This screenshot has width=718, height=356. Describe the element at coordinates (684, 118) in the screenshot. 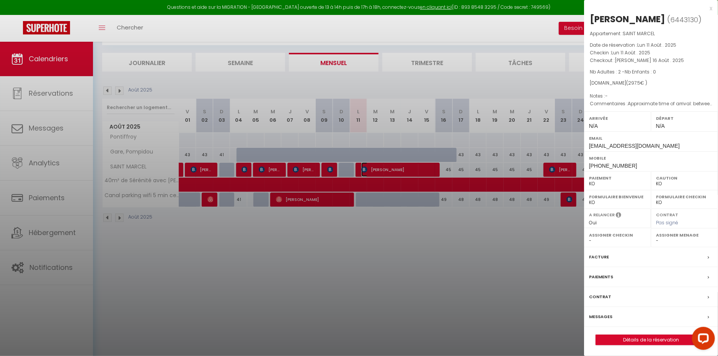

I see `label: Départ` at that location.